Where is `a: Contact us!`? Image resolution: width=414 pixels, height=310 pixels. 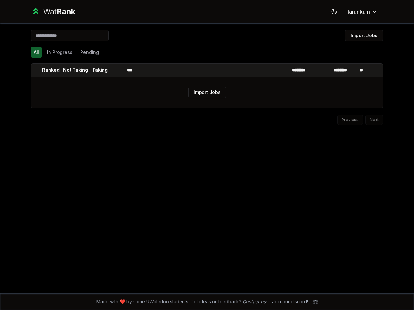 a: Contact us! is located at coordinates (254, 302).